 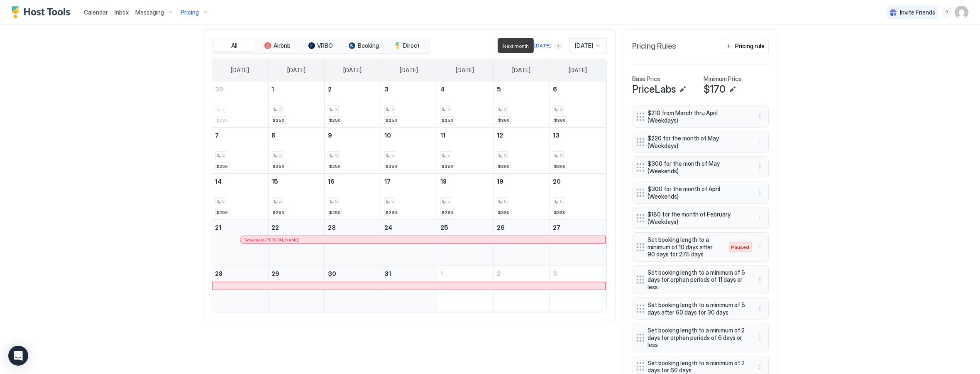 I want to click on button: All, so click(x=235, y=45).